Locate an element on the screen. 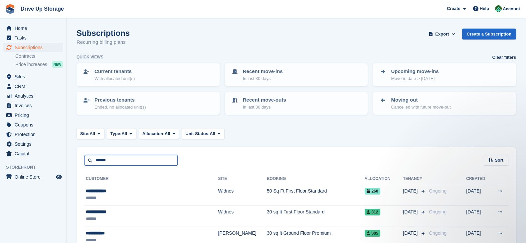  span: Settings is located at coordinates (35, 144).